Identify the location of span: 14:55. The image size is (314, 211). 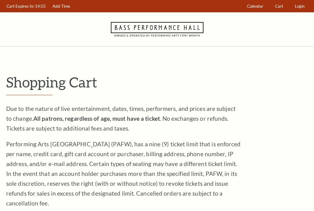
(40, 6).